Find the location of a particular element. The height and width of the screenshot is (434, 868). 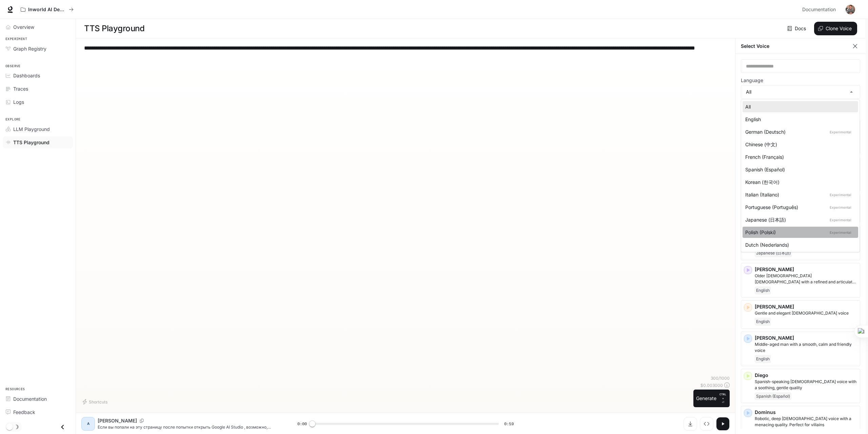

div: Spanish (Español) is located at coordinates (799, 169).